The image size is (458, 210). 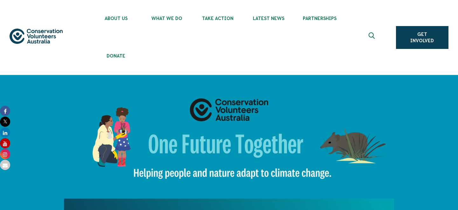 I want to click on img: logo.svg, so click(x=36, y=36).